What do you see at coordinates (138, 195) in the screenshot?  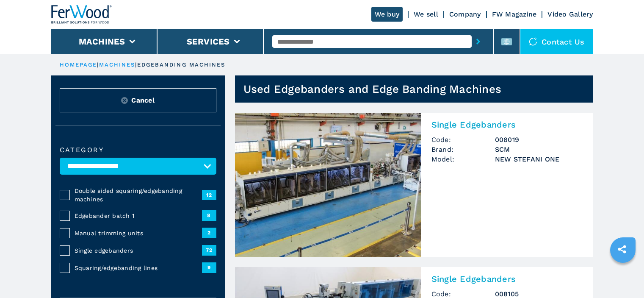 I see `span: Double sided squaring/edgebanding machines` at bounding box center [138, 195].